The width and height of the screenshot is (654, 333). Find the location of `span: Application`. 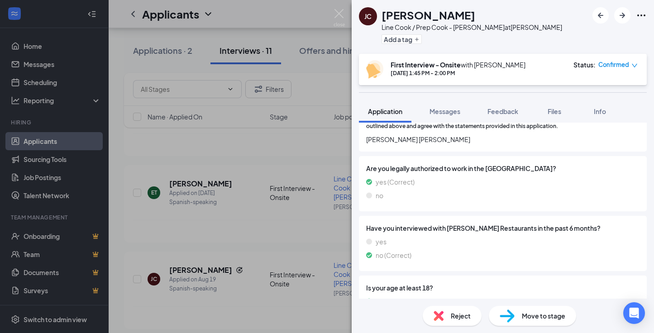

span: Application is located at coordinates (385, 111).